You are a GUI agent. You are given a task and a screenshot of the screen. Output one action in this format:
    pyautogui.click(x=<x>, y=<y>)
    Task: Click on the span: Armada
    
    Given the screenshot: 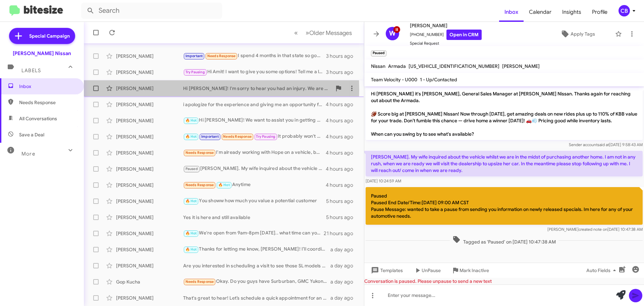 What is the action you would take?
    pyautogui.click(x=397, y=66)
    